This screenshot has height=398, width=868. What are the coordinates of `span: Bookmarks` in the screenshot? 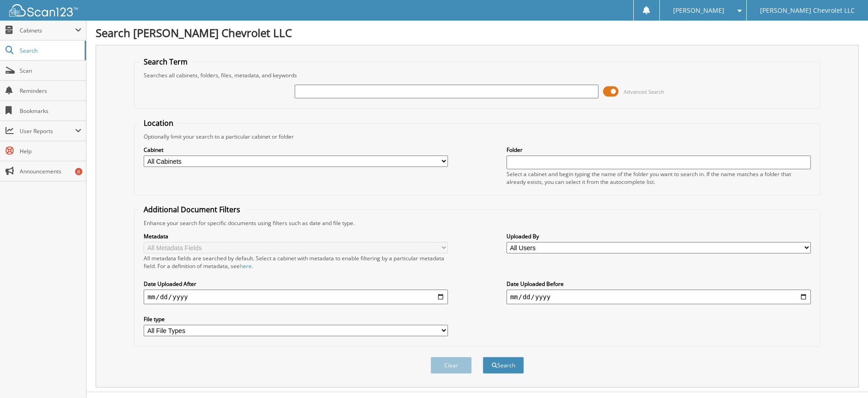 It's located at (50, 110).